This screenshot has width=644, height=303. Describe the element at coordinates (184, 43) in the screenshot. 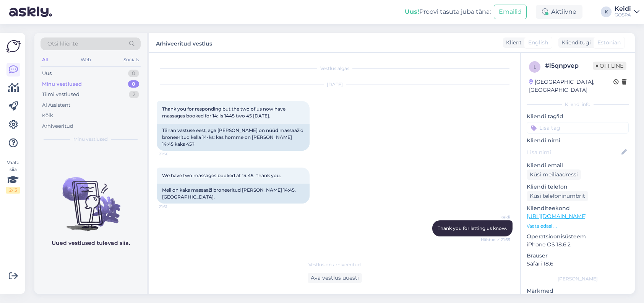

I see `label: Arhiveeritud vestlus` at that location.